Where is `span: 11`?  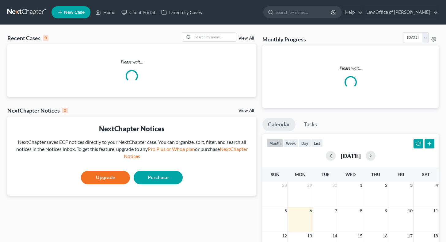 span: 11 is located at coordinates (436, 211).